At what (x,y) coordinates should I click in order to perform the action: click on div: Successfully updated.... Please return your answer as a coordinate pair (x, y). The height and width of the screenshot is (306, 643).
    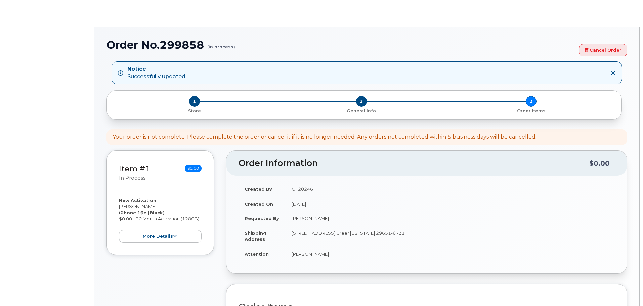
    Looking at the image, I should click on (158, 73).